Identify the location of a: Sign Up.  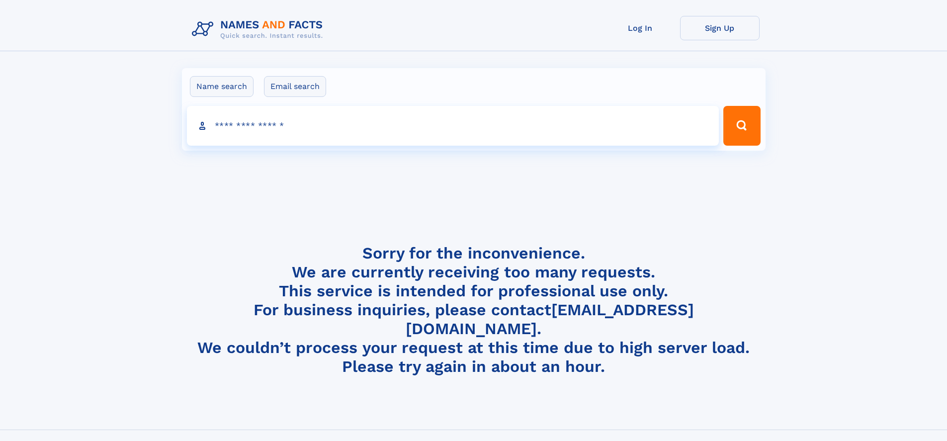
(720, 28).